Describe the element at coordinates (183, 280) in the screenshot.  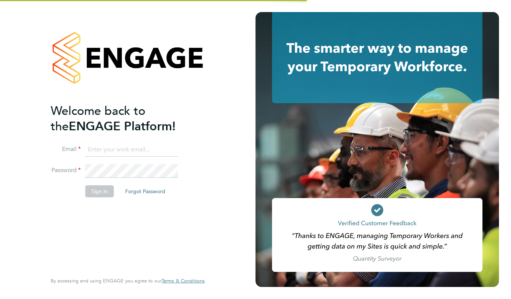
I see `span: Terms & Conditions` at that location.